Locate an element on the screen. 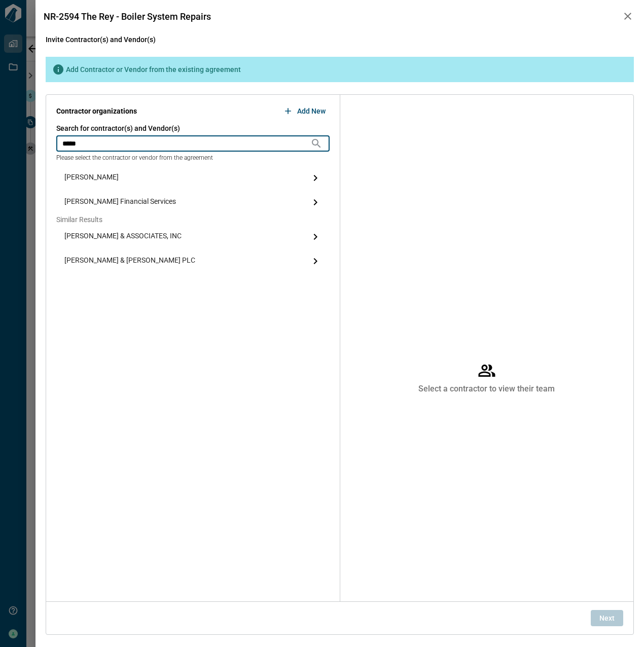 This screenshot has height=647, width=644. button: Add New is located at coordinates (305, 111).